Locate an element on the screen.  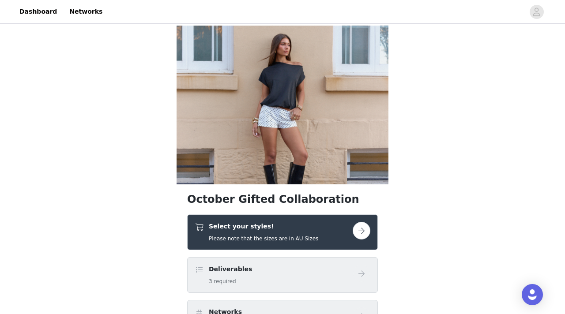
h4: Select your styles! is located at coordinates (263, 226).